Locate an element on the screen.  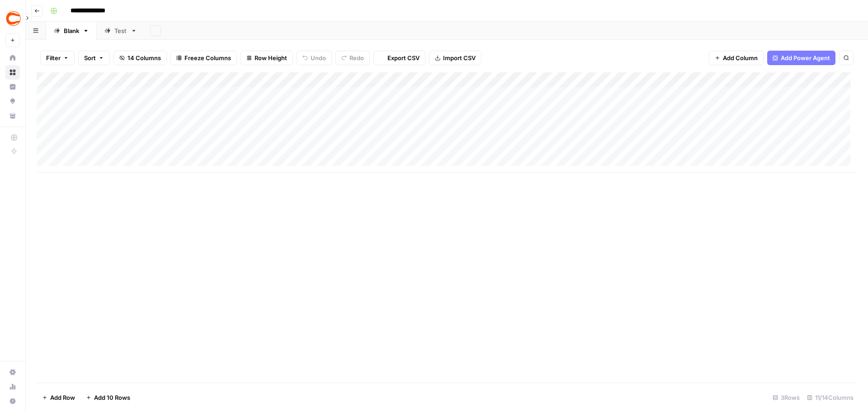
button: Sort is located at coordinates (94, 57).